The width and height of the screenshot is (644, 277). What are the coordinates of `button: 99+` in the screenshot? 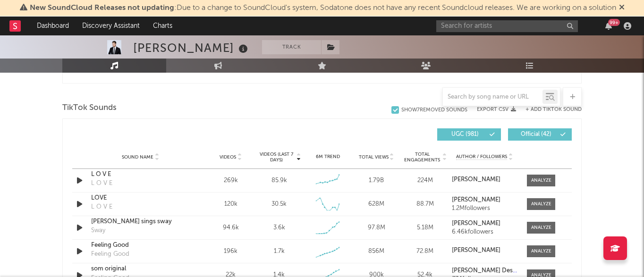 It's located at (608, 26).